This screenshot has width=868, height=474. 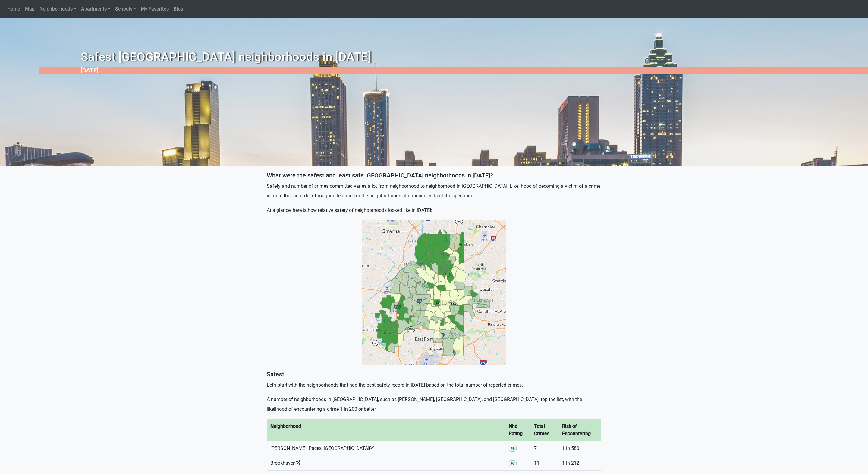 What do you see at coordinates (30, 9) in the screenshot?
I see `span: Map` at bounding box center [30, 9].